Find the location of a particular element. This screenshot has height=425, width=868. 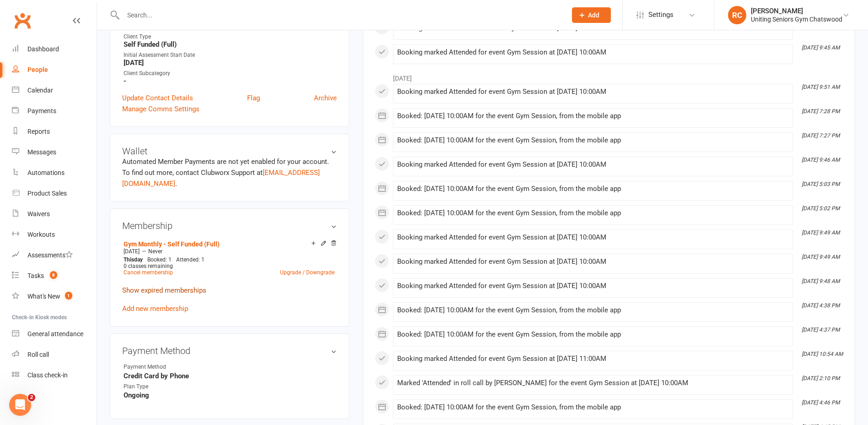

div: Calendar is located at coordinates (41, 90).